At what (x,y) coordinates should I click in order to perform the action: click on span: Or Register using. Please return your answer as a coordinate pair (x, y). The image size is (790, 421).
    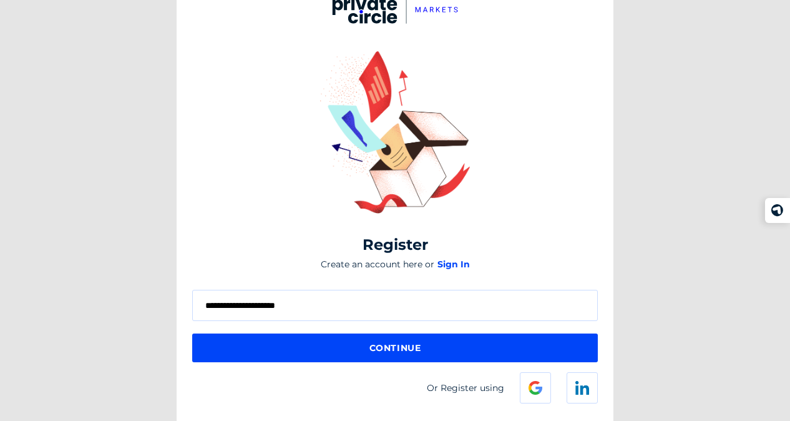
    Looking at the image, I should click on (466, 388).